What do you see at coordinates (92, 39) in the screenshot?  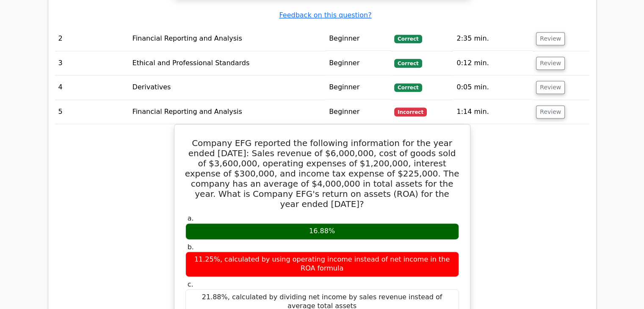 I see `td: 2` at bounding box center [92, 39].